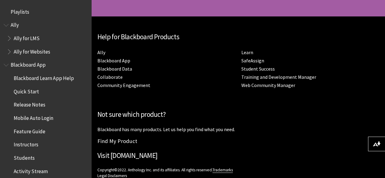  I want to click on h2: Not sure which product?, so click(238, 114).